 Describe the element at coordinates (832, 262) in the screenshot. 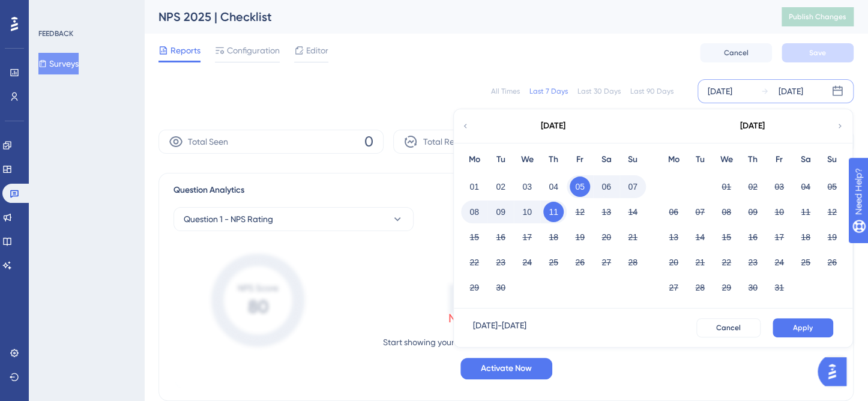

I see `button: 26` at that location.